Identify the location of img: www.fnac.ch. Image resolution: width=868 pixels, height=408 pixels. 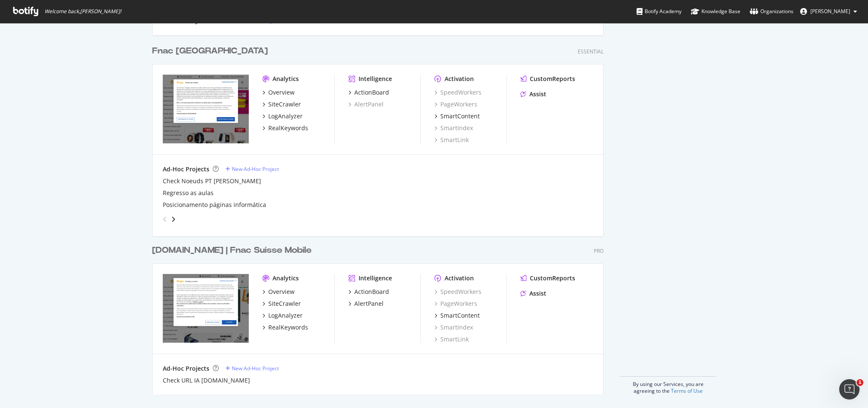
(205, 308).